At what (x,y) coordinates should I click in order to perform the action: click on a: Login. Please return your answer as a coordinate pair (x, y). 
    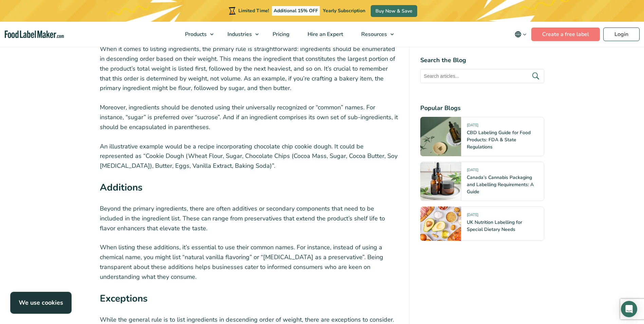
    Looking at the image, I should click on (621, 34).